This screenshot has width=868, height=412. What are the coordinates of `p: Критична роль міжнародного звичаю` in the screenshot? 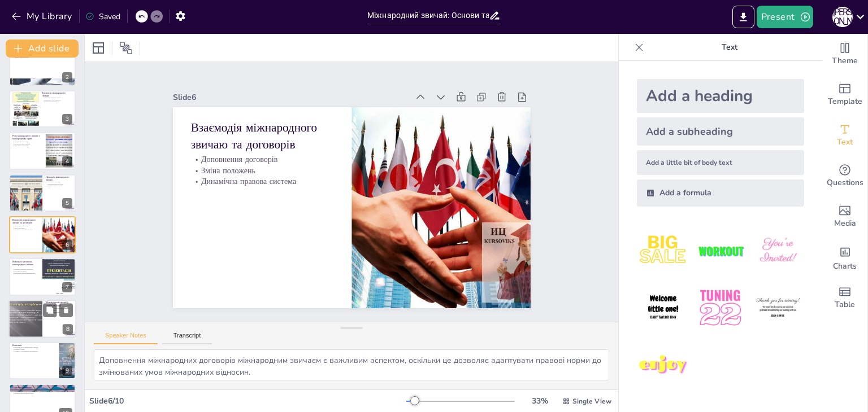 It's located at (34, 347).